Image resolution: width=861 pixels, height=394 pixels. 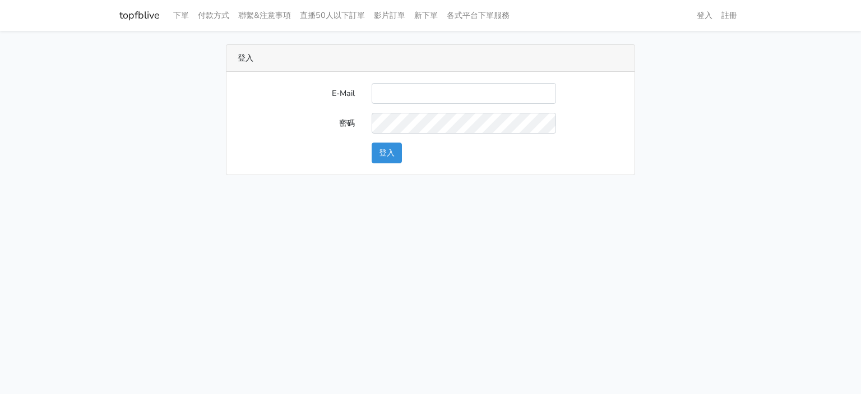 What do you see at coordinates (181, 15) in the screenshot?
I see `a: 下單` at bounding box center [181, 15].